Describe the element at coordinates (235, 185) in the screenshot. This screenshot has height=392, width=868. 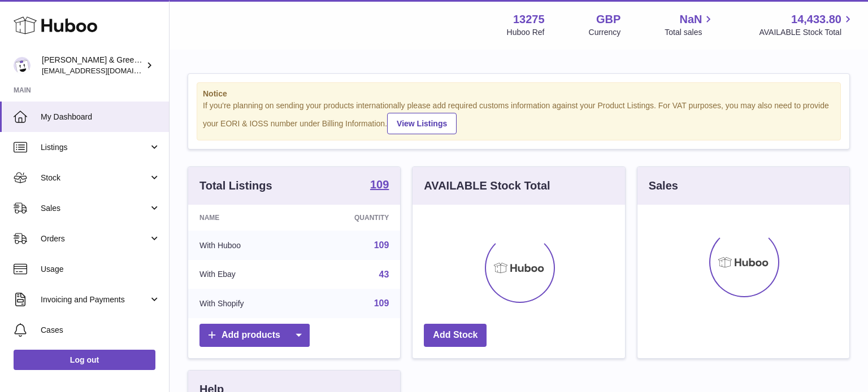
I see `h3: Total Listings` at that location.